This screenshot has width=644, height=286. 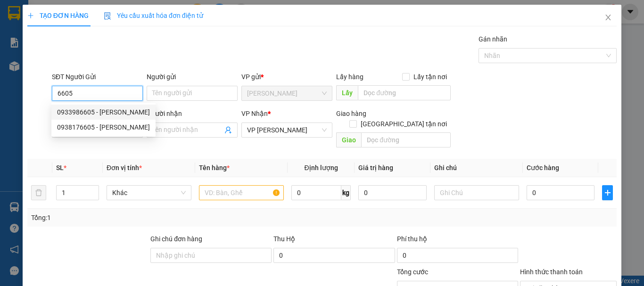 What do you see at coordinates (192, 77) in the screenshot?
I see `div: Người gửi` at bounding box center [192, 77].